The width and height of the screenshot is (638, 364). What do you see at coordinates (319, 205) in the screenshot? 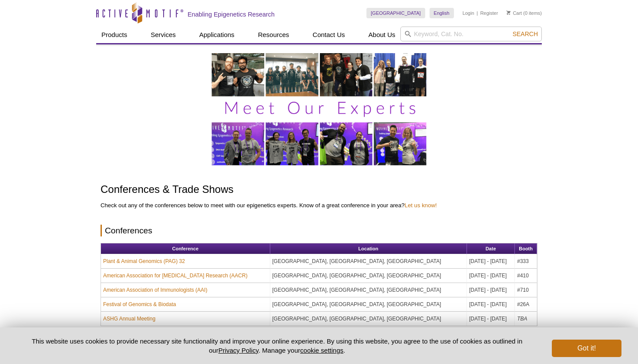
I see `p: Check out any of the conferences below to meet with our epigenetics experts. Know of a great conf...` at bounding box center [319, 205].